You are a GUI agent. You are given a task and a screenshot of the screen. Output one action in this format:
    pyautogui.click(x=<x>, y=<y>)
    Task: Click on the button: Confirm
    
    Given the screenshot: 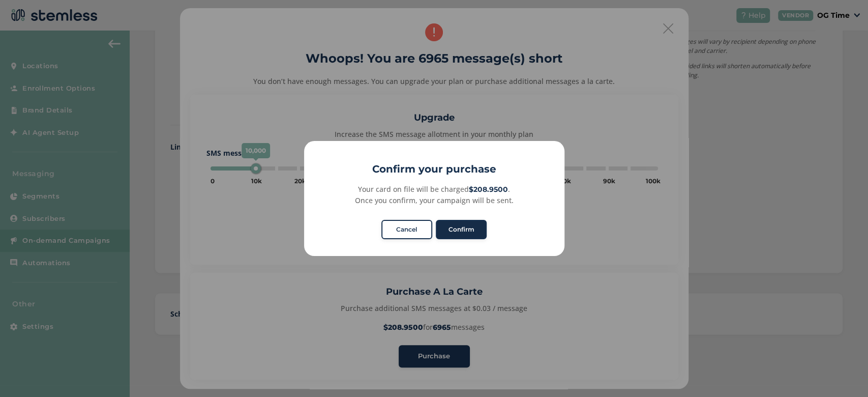 What is the action you would take?
    pyautogui.click(x=461, y=230)
    